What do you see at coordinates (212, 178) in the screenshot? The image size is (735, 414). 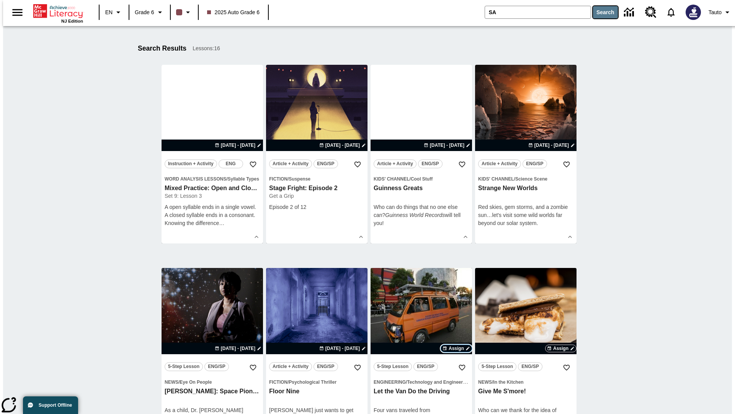 I see `span: Topic: Word Analysis Lessons/Syllable Types` at bounding box center [212, 178].